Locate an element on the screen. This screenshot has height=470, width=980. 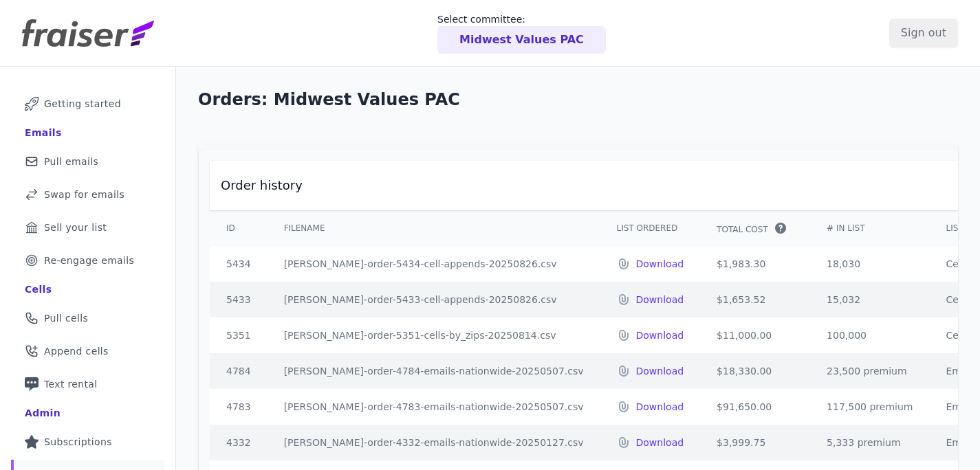
a: Sell your list is located at coordinates (88, 227).